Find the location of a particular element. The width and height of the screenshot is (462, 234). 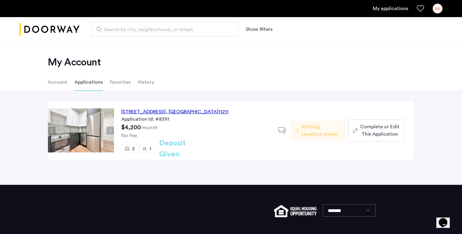

button: Next apartment is located at coordinates (110, 131).